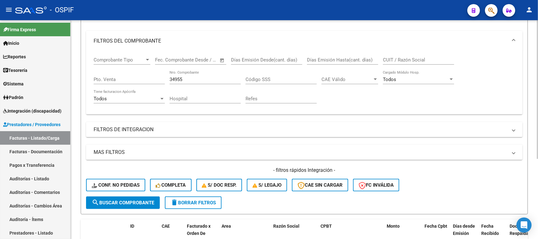 The width and height of the screenshot is (538, 239). What do you see at coordinates (491, 230) in the screenshot?
I see `span: Fecha Recibido` at bounding box center [491, 230].